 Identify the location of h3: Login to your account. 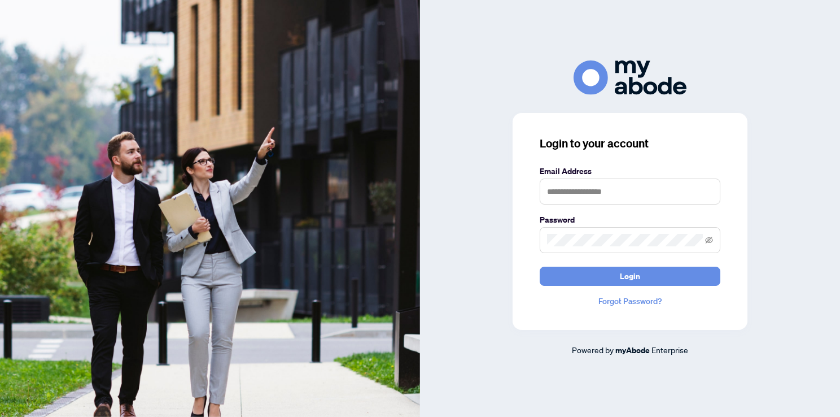
(630, 143).